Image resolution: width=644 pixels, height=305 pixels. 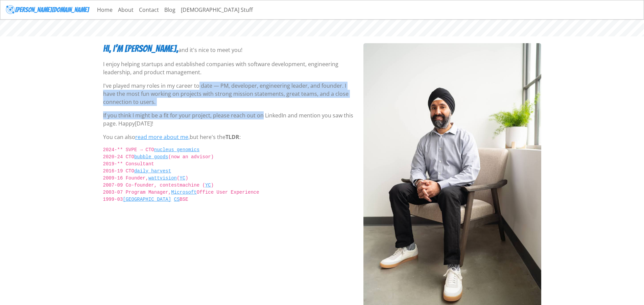 What do you see at coordinates (229, 94) in the screenshot?
I see `p: I've played many roles in my career to date — PM, developer, engineering leader, and founder. I h...` at bounding box center [229, 94].